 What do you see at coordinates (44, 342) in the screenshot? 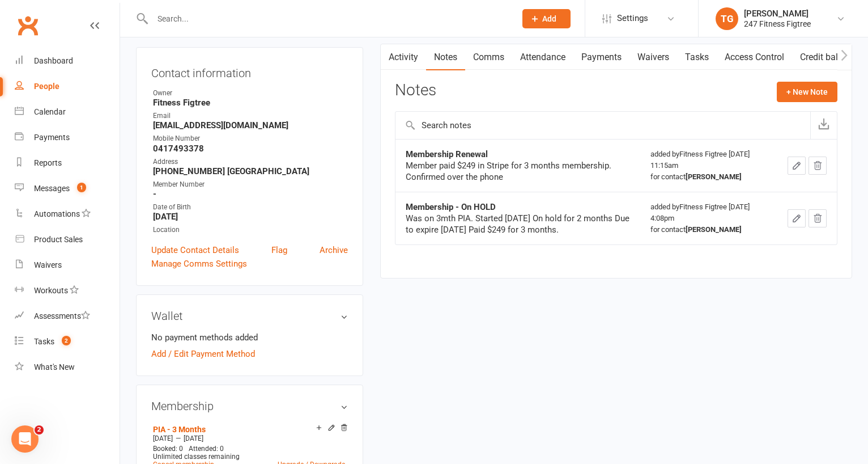
I see `div: Tasks` at bounding box center [44, 342].